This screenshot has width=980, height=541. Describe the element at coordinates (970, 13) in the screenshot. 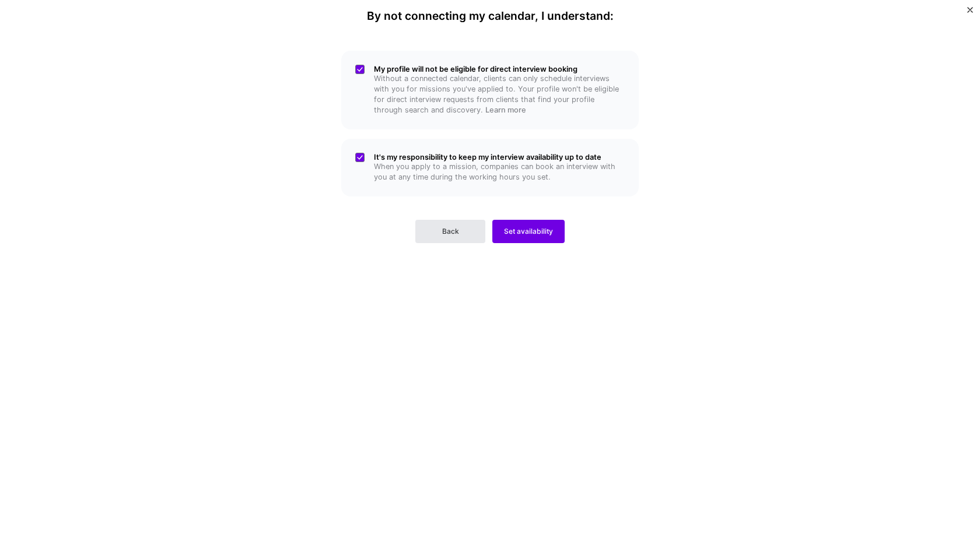

I see `button: Close` at that location.